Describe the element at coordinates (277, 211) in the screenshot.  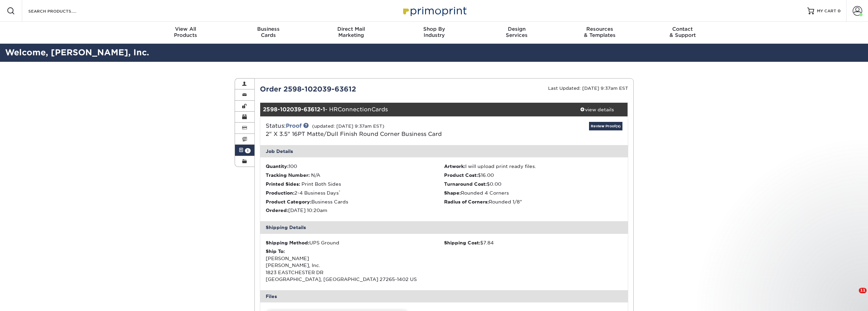
I see `strong: Ordered:` at that location.